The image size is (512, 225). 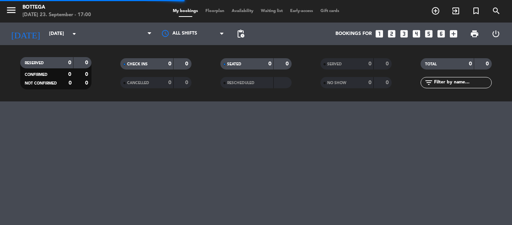 What do you see at coordinates (337, 83) in the screenshot?
I see `span: NO SHOW` at bounding box center [337, 83].